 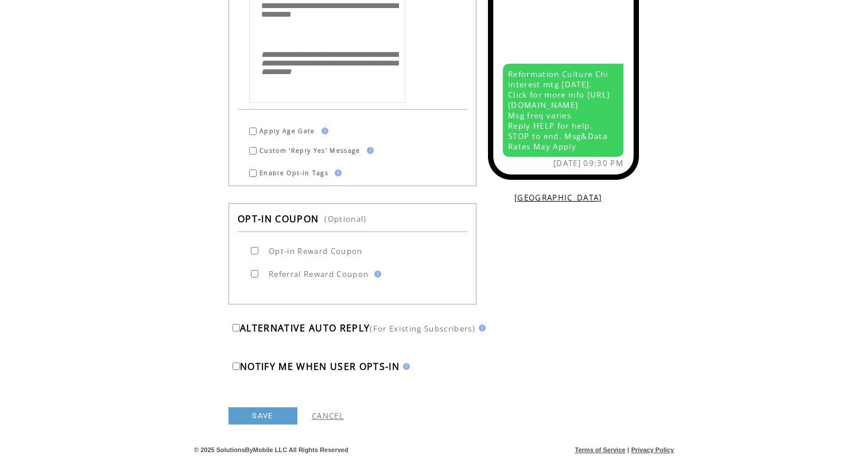 What do you see at coordinates (423, 328) in the screenshot?
I see `span: (For Existing Subscribers)` at bounding box center [423, 328].